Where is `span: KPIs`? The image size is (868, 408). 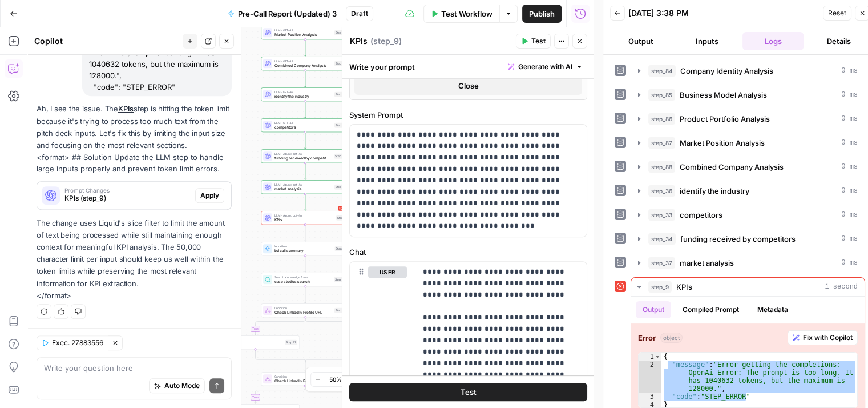
span: KPIs is located at coordinates (684, 287).